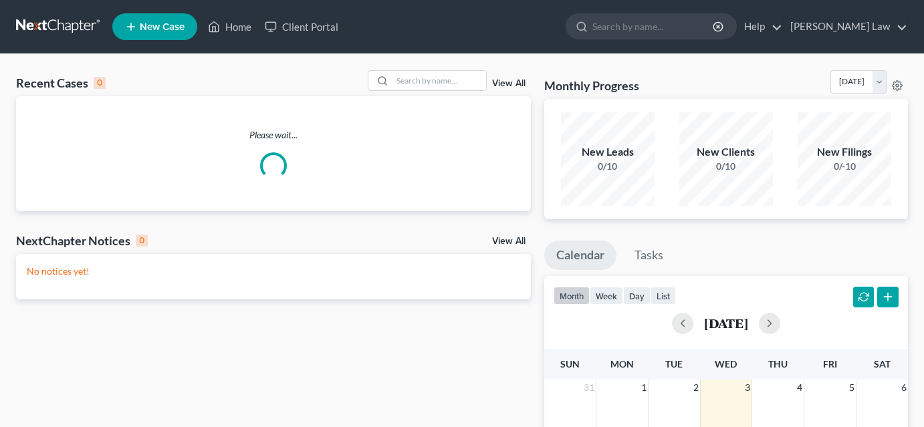  What do you see at coordinates (82, 241) in the screenshot?
I see `div: NextChapter Notices` at bounding box center [82, 241].